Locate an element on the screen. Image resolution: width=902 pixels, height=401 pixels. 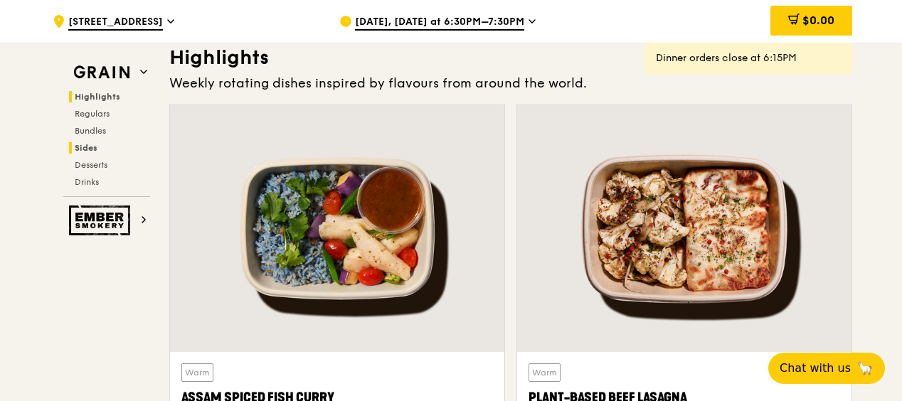
span: Desserts is located at coordinates (91, 165).